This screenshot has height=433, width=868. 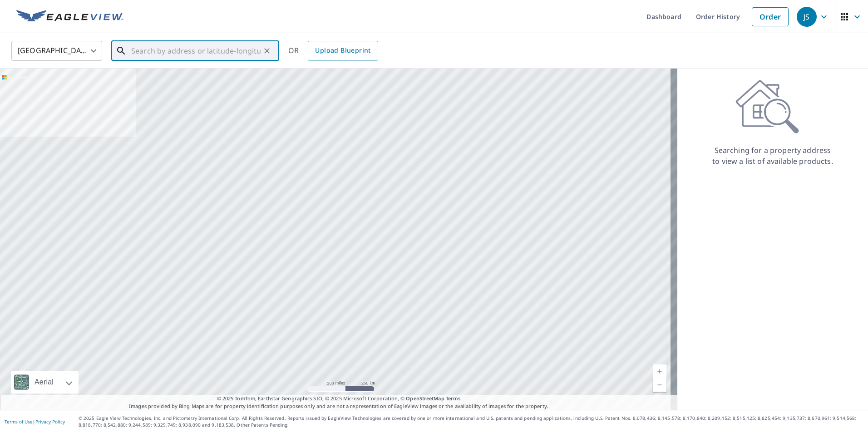 I want to click on a: Upload Blueprint, so click(x=343, y=51).